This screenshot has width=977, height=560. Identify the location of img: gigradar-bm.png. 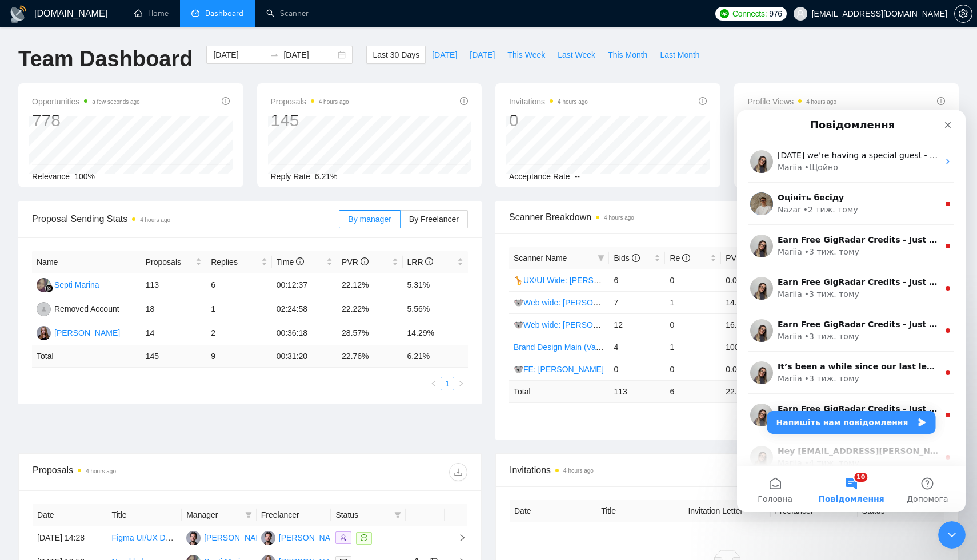
(49, 288).